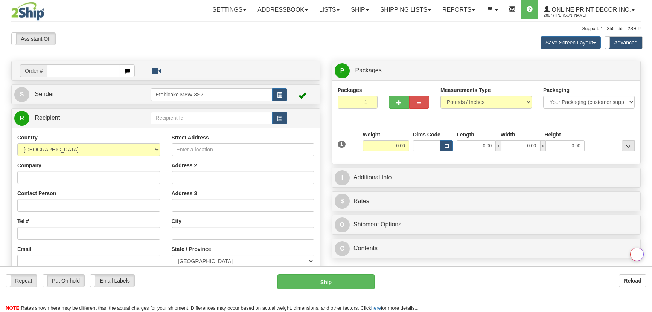 Image resolution: width=652 pixels, height=312 pixels. What do you see at coordinates (185, 193) in the screenshot?
I see `label: Address 3` at bounding box center [185, 193].